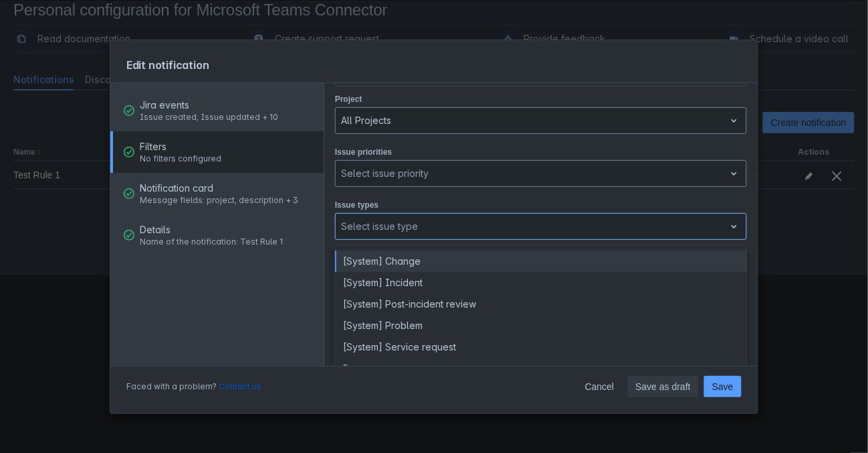 This screenshot has height=453, width=868. Describe the element at coordinates (219, 200) in the screenshot. I see `span: Message fields: project, description + 3` at that location.